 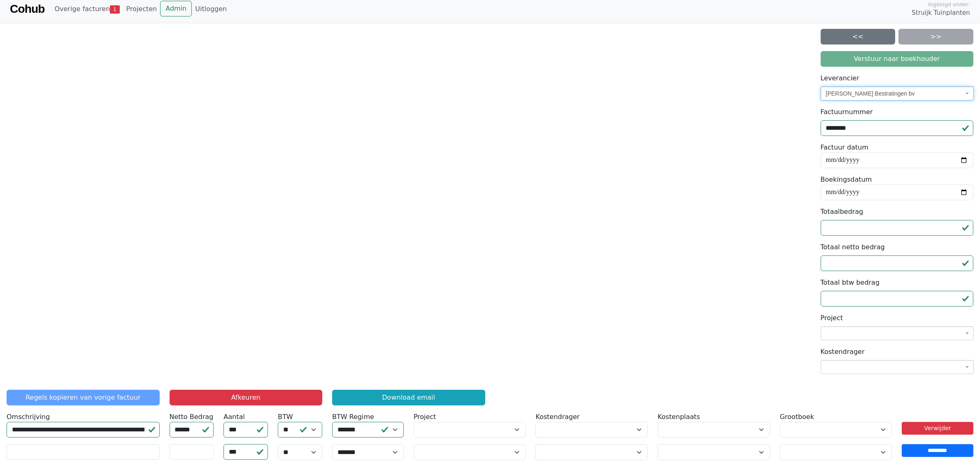 What do you see at coordinates (141, 9) in the screenshot?
I see `a: Projecten` at bounding box center [141, 9].